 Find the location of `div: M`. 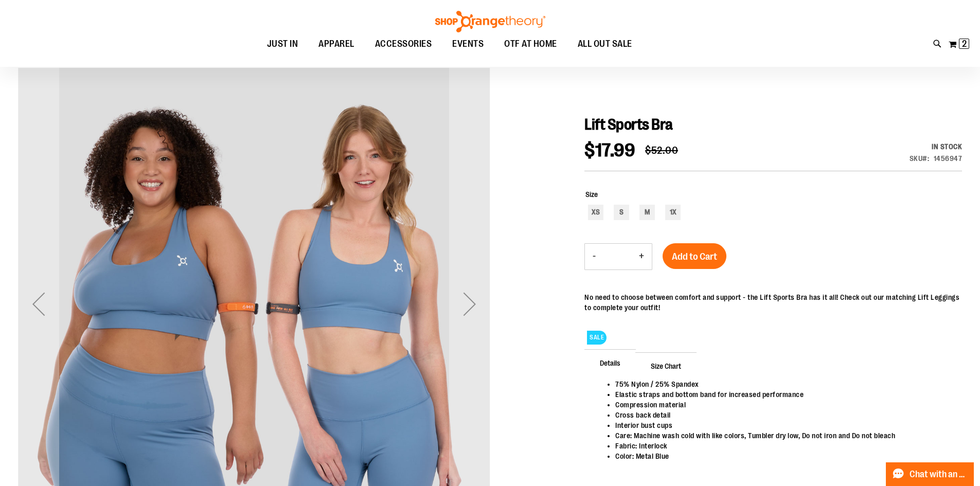

div: M is located at coordinates (647, 213).